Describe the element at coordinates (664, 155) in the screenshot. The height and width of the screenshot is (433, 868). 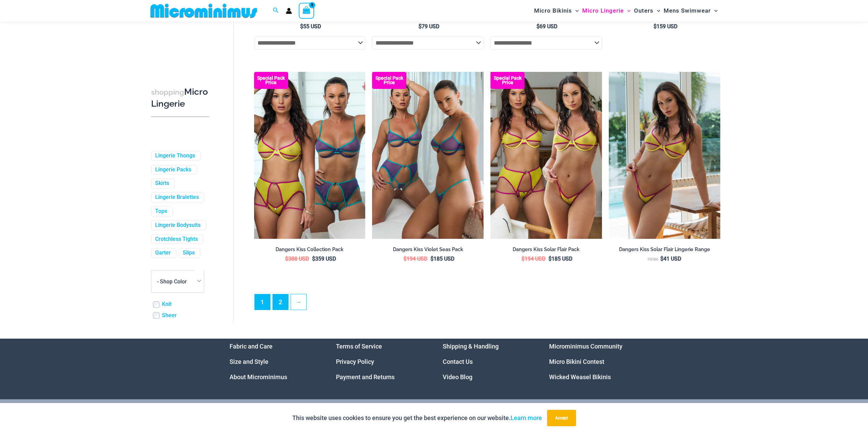
I see `a: Dangers Kiss Solar Flair 1060 Bra 6060 Thong 01Dangers Kiss Solar Flair 1060 Bra 6060 Thong 04Dan...` at that location.